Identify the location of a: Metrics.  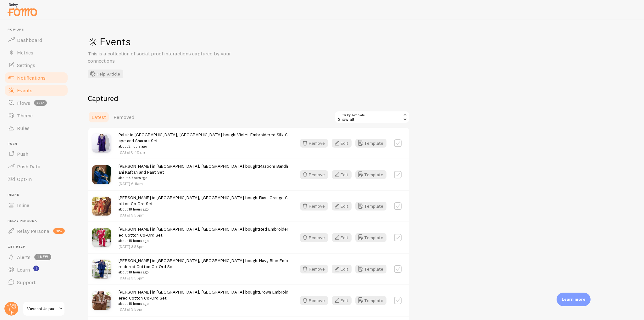
(36, 53).